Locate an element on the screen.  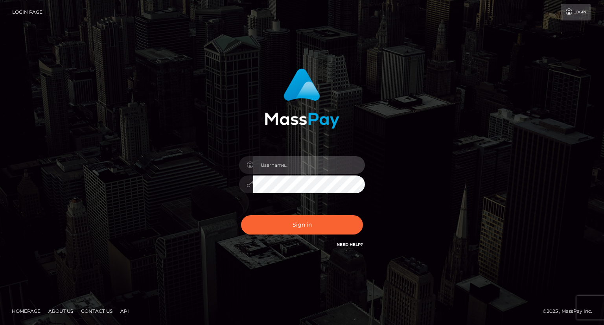
input: Username... is located at coordinates (309, 165).